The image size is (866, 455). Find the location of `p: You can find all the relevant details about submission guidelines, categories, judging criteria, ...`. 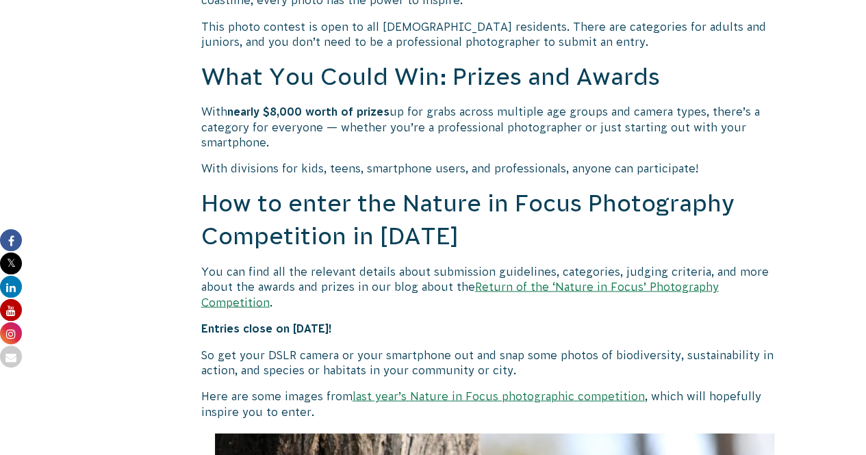

p: You can find all the relevant details about submission guidelines, categories, judging criteria, ... is located at coordinates (495, 286).